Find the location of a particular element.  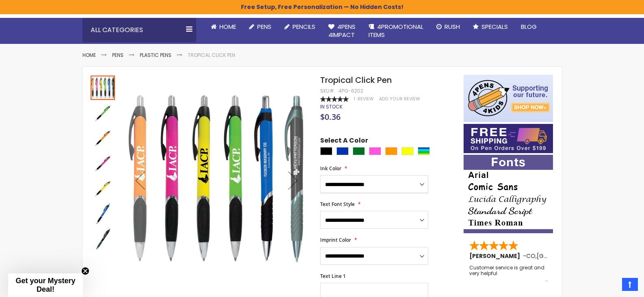

div: Get your Mystery Deal!Close teaser is located at coordinates (45, 285).